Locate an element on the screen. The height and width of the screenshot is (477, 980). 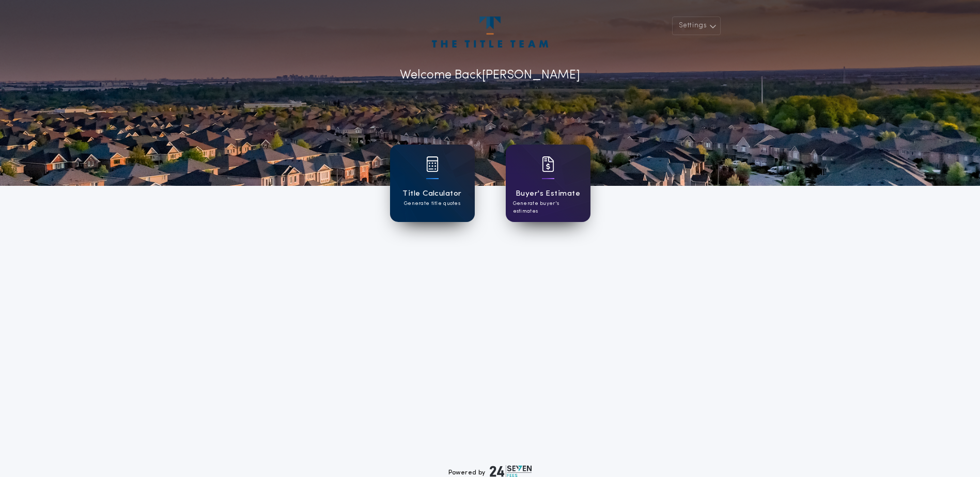
p: Generate buyer's estimates is located at coordinates (548, 207).